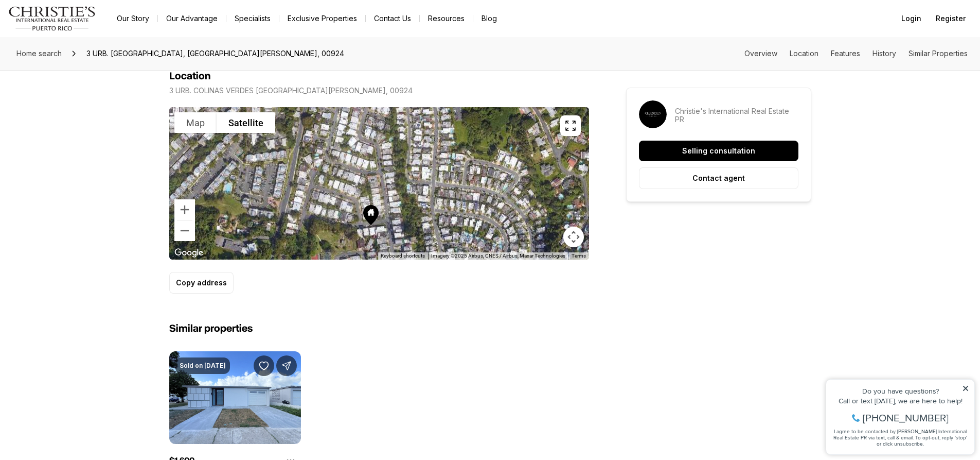 The image size is (980, 460). What do you see at coordinates (573, 236) in the screenshot?
I see `button: Map camera controls` at bounding box center [573, 236].